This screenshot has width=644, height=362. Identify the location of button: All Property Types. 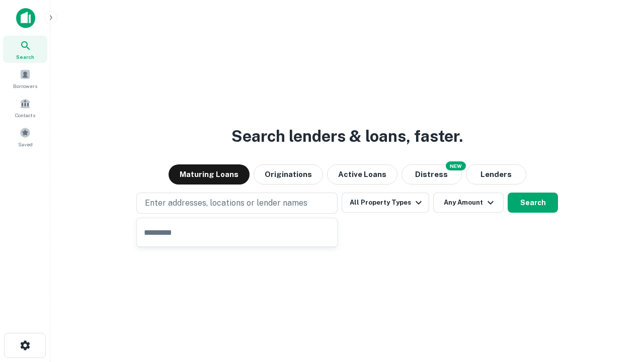
(385, 202).